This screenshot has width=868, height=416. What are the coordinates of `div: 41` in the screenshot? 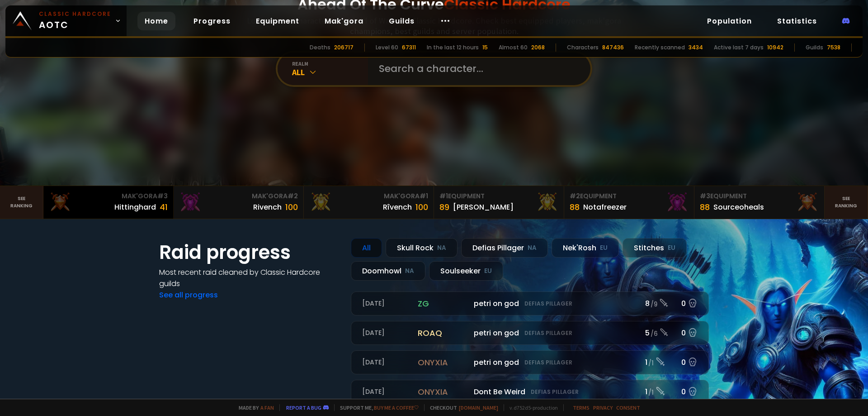 It's located at (164, 207).